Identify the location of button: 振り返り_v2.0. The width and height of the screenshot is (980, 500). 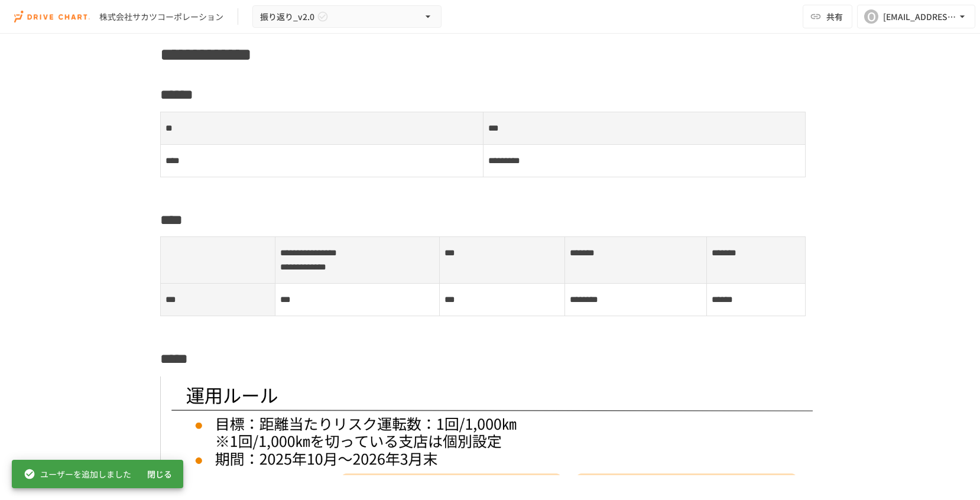
(347, 17).